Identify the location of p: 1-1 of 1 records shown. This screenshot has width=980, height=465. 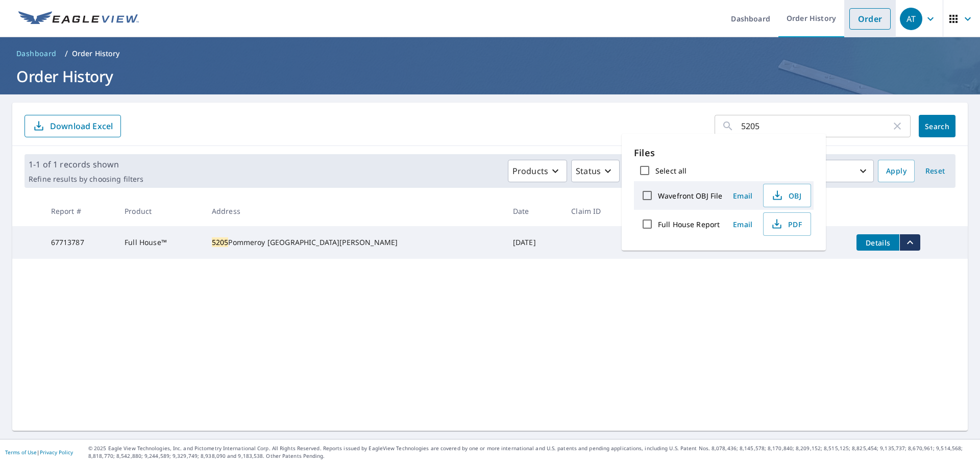
(86, 164).